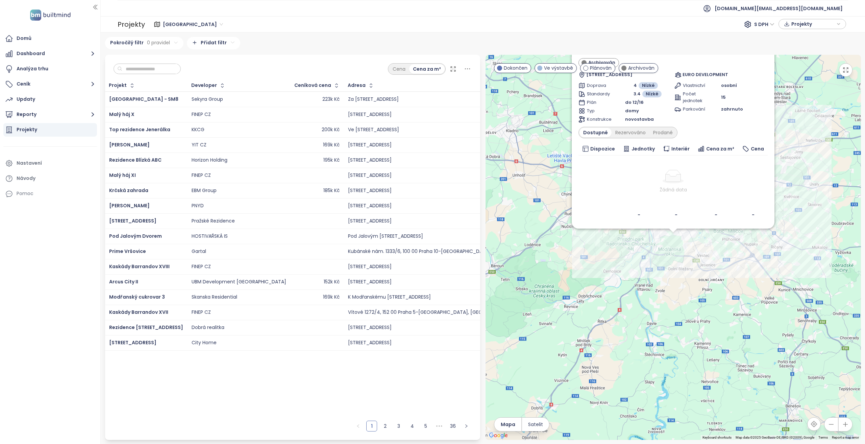  Describe the element at coordinates (50, 99) in the screenshot. I see `a: Updaty` at that location.